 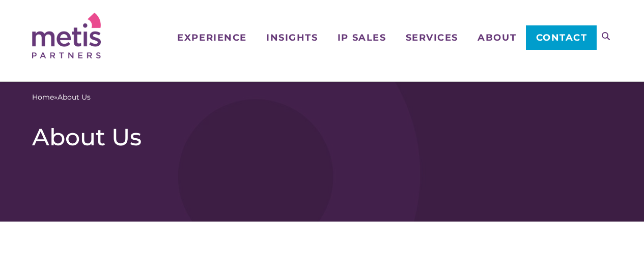 What do you see at coordinates (361, 38) in the screenshot?
I see `span: IP Sales` at bounding box center [361, 38].